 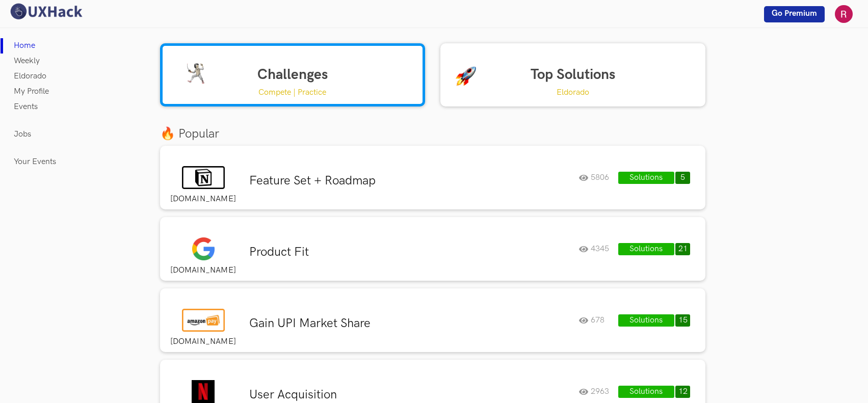 I want to click on img: Google_logo_0208241137, so click(x=204, y=248).